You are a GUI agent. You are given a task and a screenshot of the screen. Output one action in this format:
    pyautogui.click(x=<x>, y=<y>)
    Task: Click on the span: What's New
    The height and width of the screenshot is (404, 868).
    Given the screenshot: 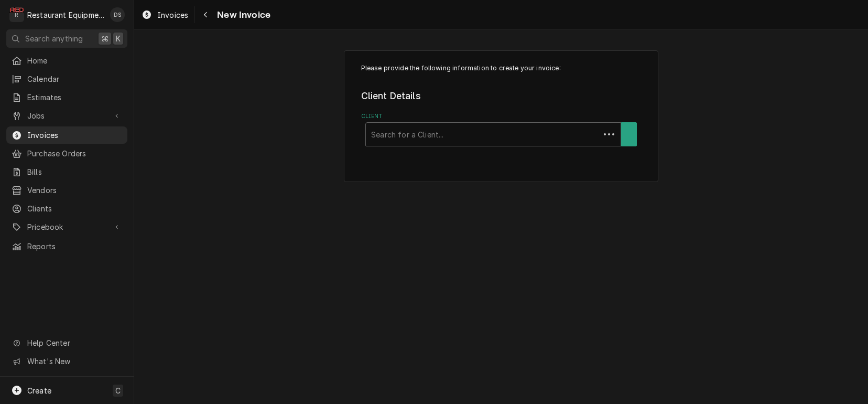 What is the action you would take?
    pyautogui.click(x=73, y=361)
    